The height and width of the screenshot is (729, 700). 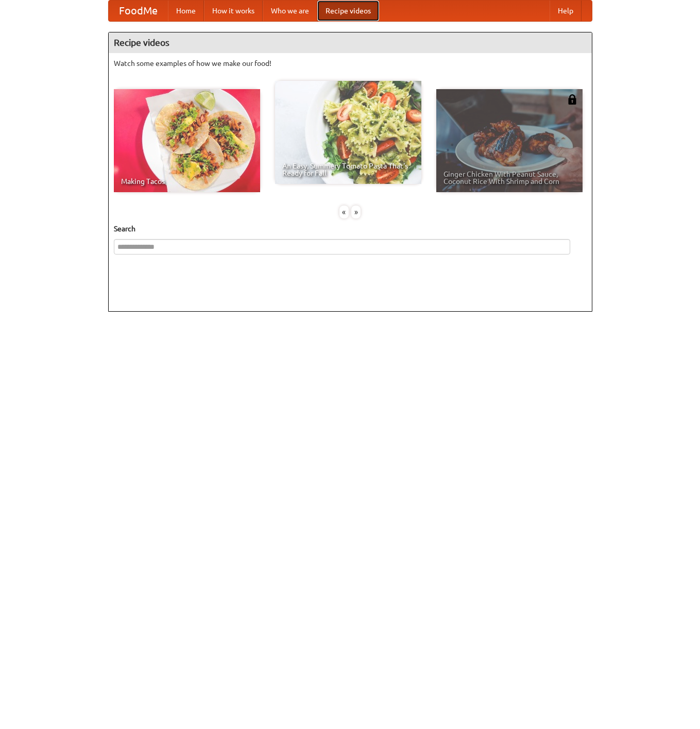 I want to click on span: An Easy, Summery Tomato Pasta That's Ready for Fall, so click(x=348, y=170).